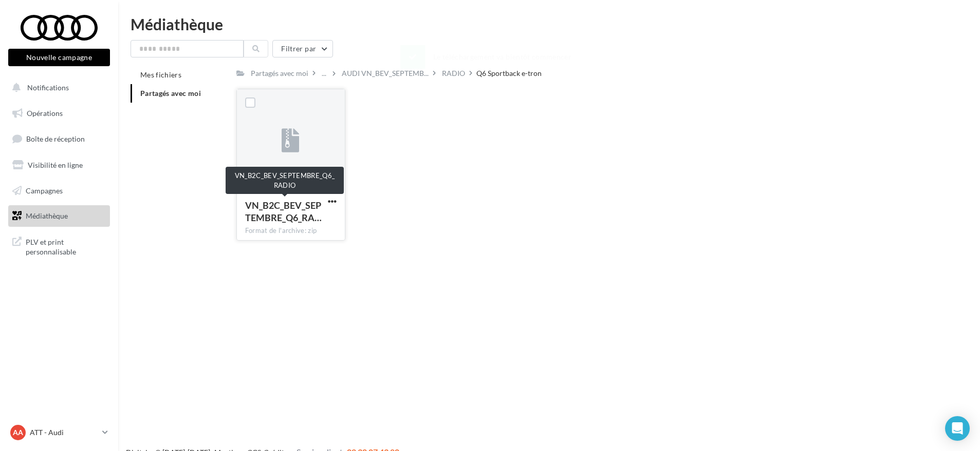 This screenshot has width=980, height=451. I want to click on a: PLV et print personnalisable, so click(59, 246).